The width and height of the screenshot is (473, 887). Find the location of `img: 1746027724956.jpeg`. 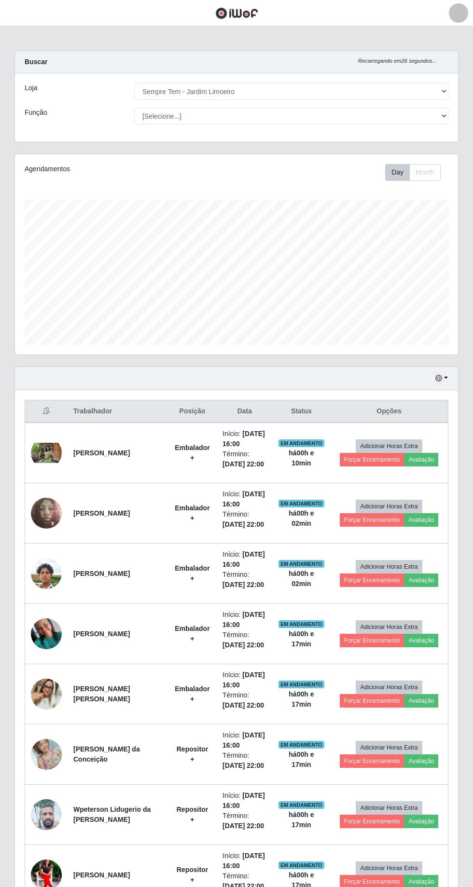

img: 1746027724956.jpeg is located at coordinates (46, 815).